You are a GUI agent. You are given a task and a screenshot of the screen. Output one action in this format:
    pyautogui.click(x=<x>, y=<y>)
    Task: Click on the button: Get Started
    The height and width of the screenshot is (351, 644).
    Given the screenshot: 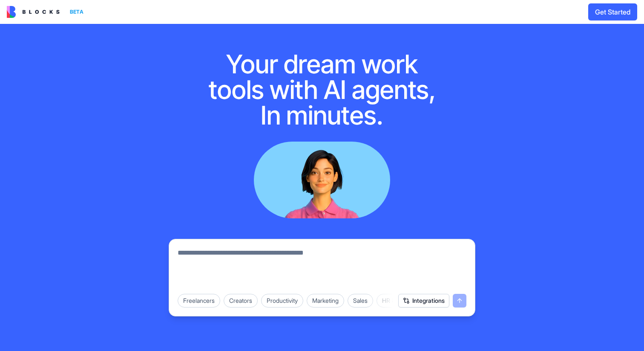 What is the action you would take?
    pyautogui.click(x=612, y=12)
    